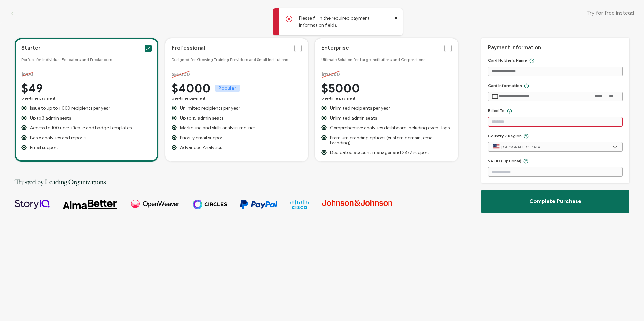  I want to click on span: Complete Purchase, so click(556, 201).